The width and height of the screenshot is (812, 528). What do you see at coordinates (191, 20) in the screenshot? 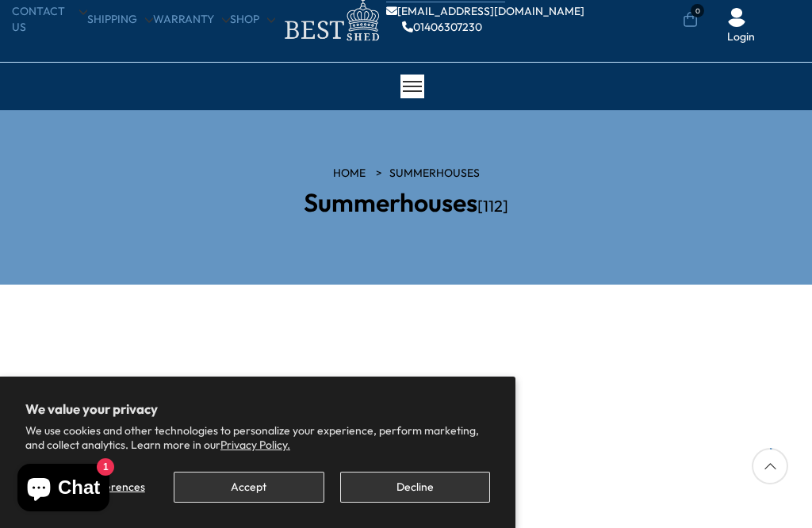
I see `a: Warranty` at bounding box center [191, 20].